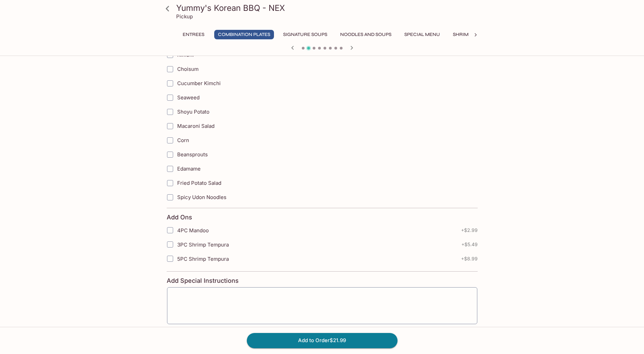 This screenshot has width=644, height=354. I want to click on span: + $8.99, so click(469, 259).